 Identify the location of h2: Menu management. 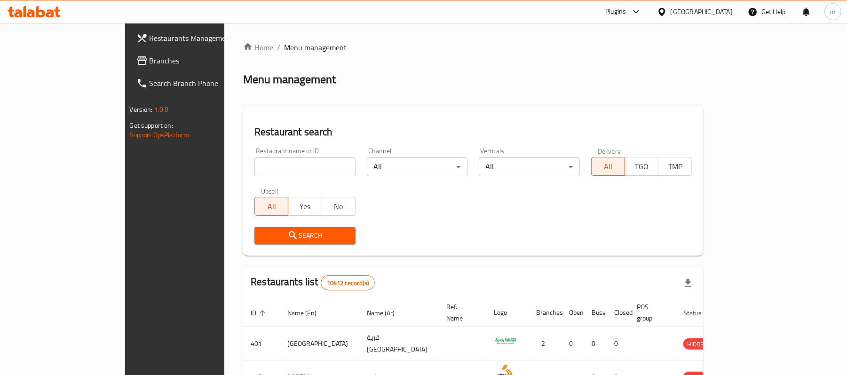
(289, 79).